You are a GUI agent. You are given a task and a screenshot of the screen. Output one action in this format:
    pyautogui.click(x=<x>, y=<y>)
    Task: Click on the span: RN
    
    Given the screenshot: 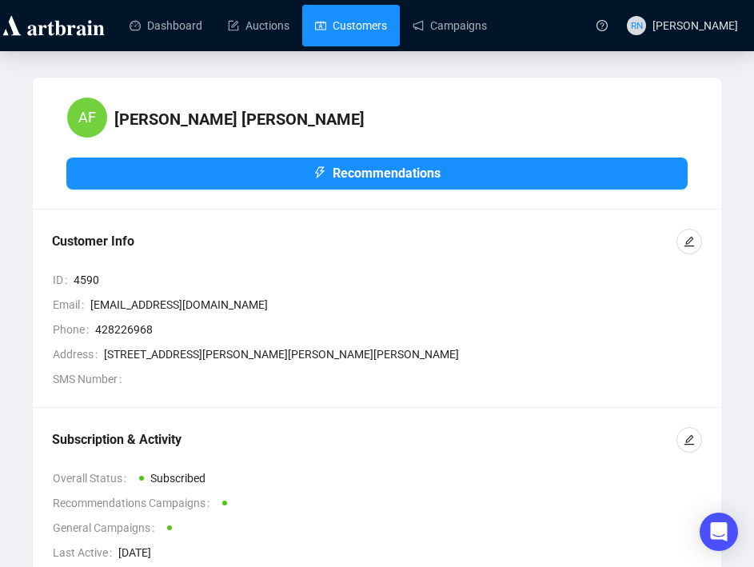 What is the action you would take?
    pyautogui.click(x=636, y=25)
    